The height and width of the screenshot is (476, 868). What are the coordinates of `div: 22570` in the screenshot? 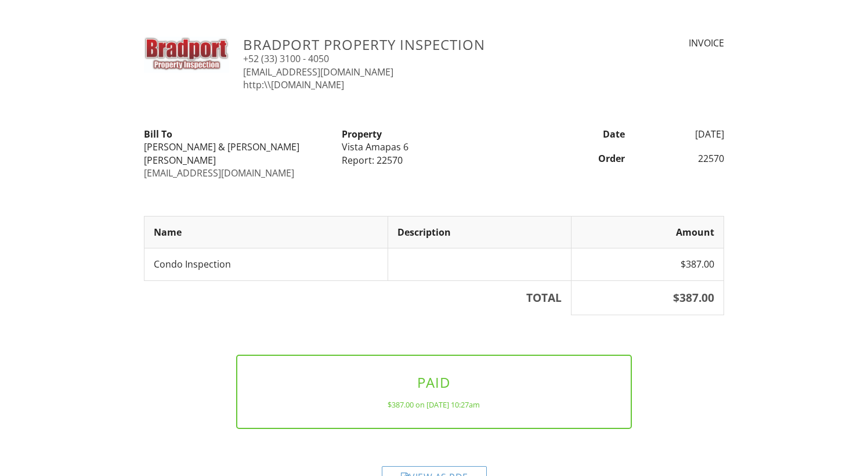 It's located at (681, 158).